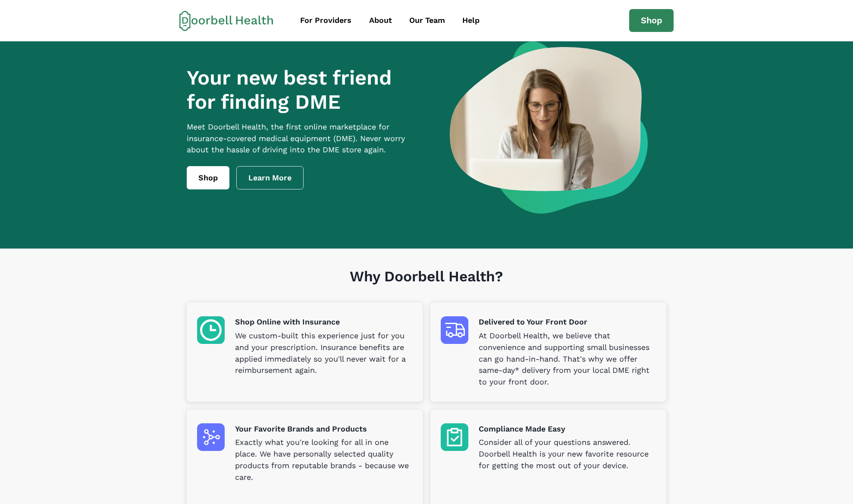 This screenshot has width=853, height=504. Describe the element at coordinates (567, 321) in the screenshot. I see `p: Delivered to Your Front Door` at that location.